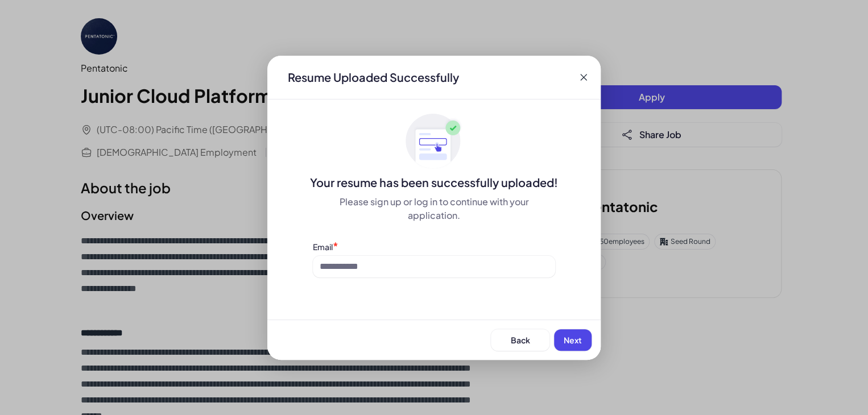 This screenshot has height=415, width=868. Describe the element at coordinates (573, 340) in the screenshot. I see `button: Next` at that location.